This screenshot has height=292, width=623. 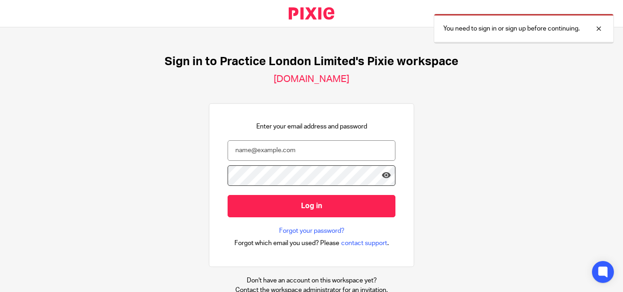 I want to click on h1: Sign in to Practice London Limited's Pixie workspace, so click(x=312, y=62).